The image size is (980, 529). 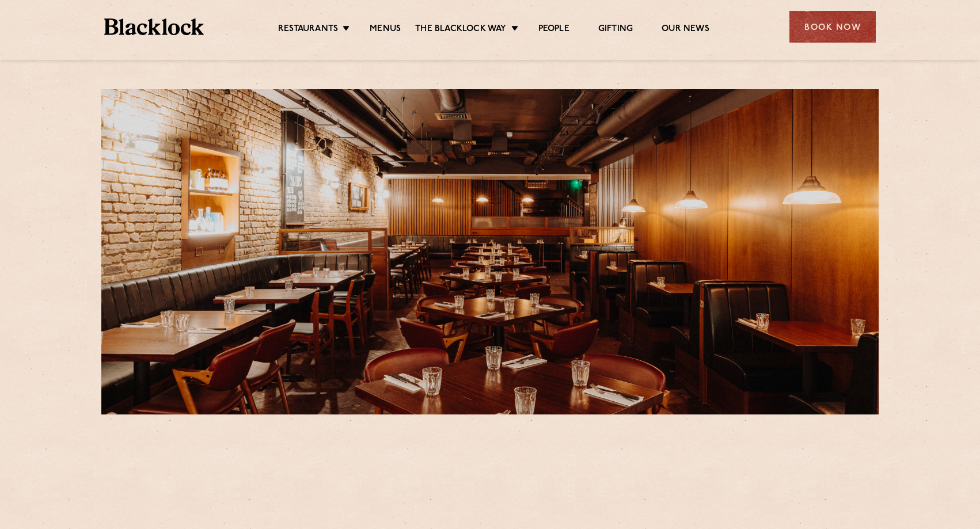 What do you see at coordinates (554, 30) in the screenshot?
I see `a: People` at bounding box center [554, 30].